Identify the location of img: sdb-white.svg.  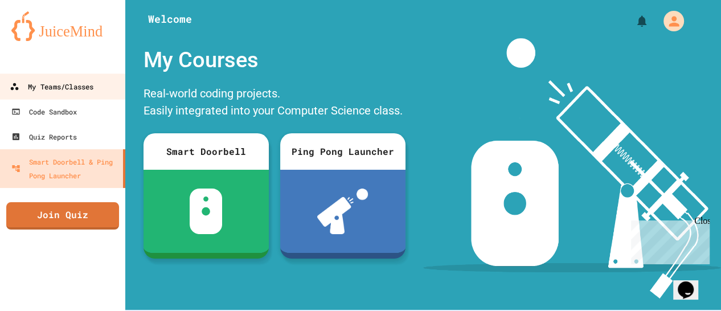
(206, 211).